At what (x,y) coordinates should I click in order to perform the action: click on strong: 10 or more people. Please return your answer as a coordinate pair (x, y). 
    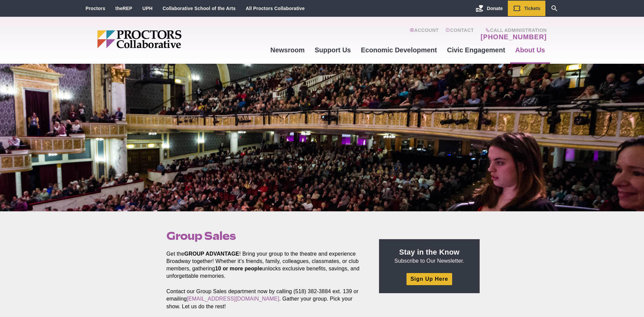
    Looking at the image, I should click on (239, 268).